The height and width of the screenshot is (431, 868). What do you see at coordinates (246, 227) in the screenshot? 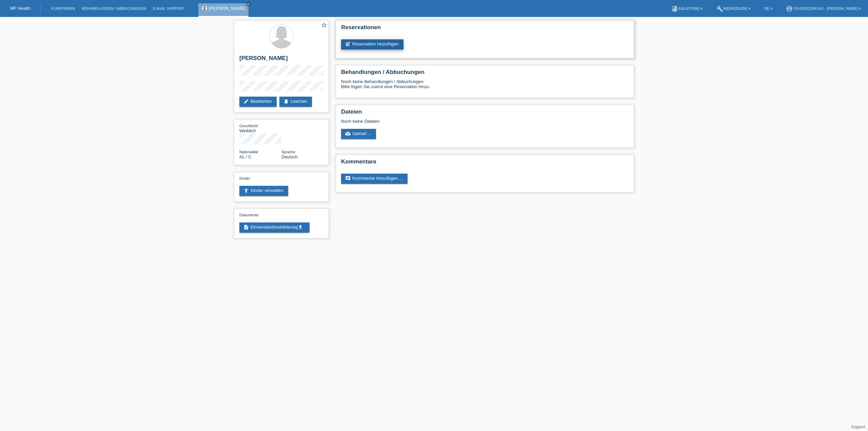
I see `i: description` at bounding box center [246, 227].